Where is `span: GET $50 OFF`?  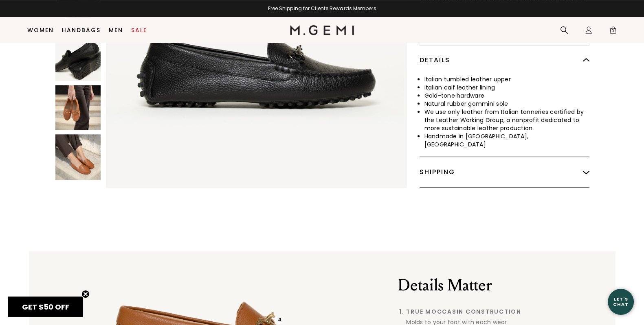 span: GET $50 OFF is located at coordinates (46, 307).